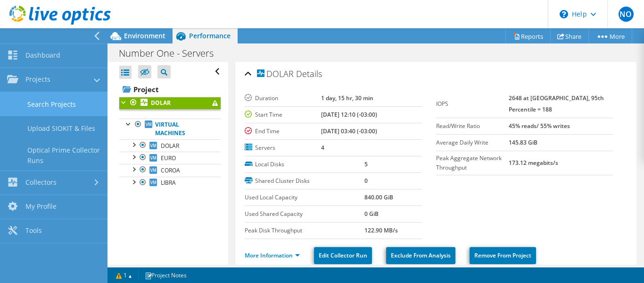 This screenshot has width=644, height=283. What do you see at coordinates (169, 129) in the screenshot?
I see `a: Virtual Machines` at bounding box center [169, 129].